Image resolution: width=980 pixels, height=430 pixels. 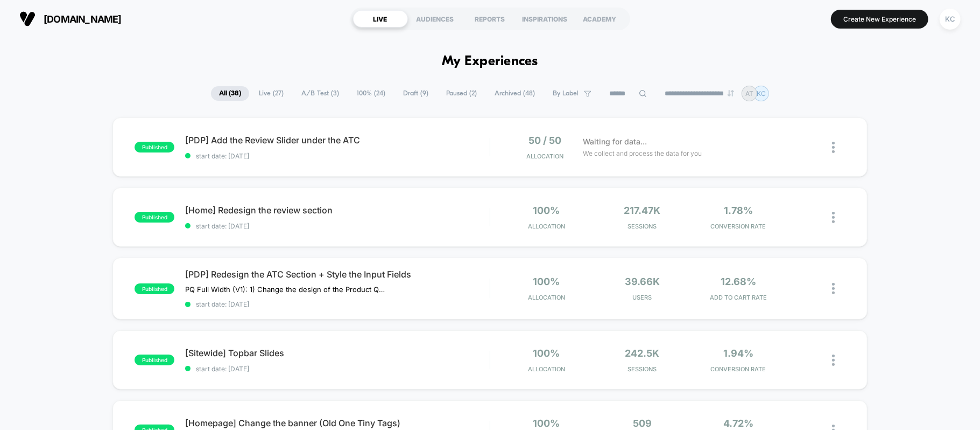 I want to click on span: 4.72%, so click(x=738, y=423).